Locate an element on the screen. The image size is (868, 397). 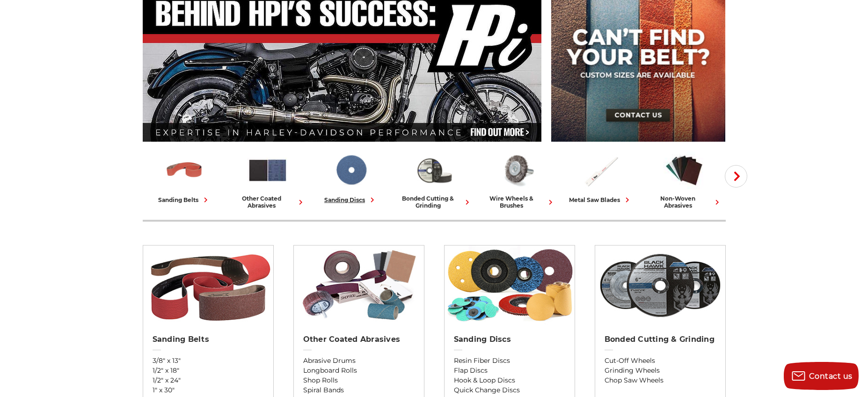
a: non-woven abrasives is located at coordinates (684, 179).